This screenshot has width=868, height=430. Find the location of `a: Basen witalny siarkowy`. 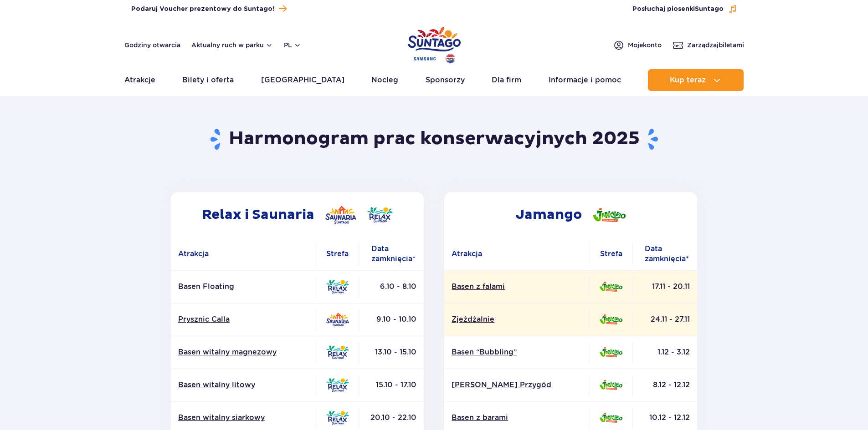

a: Basen witalny siarkowy is located at coordinates (244, 418).